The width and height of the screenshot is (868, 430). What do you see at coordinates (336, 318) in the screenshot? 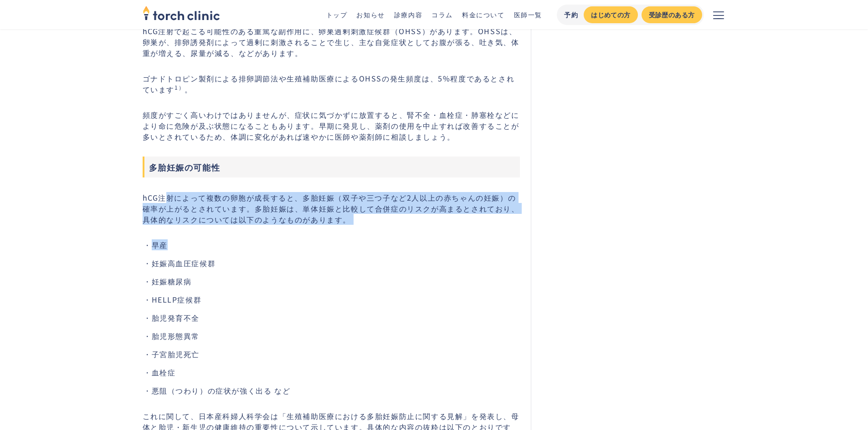
I see `li: 胎児発育不全` at bounding box center [336, 318].